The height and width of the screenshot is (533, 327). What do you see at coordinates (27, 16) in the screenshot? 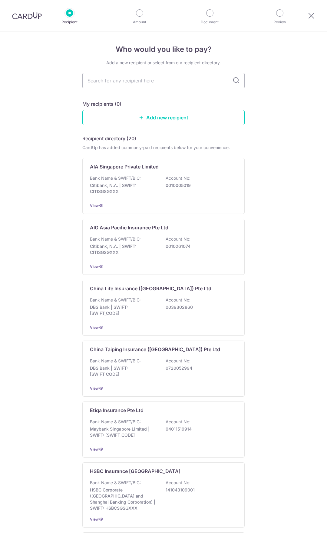
I see `img: CardUp` at bounding box center [27, 16].